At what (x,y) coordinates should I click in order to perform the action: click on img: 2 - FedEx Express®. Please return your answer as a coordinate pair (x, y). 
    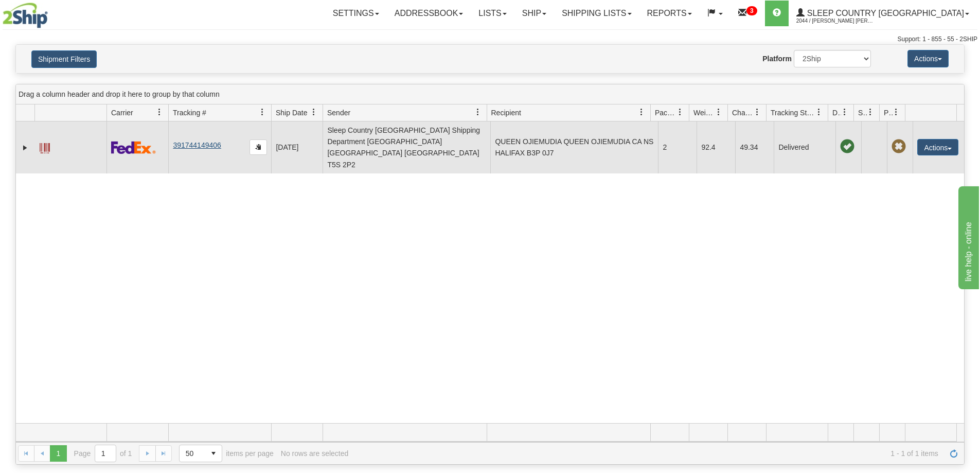
    Looking at the image, I should click on (133, 147).